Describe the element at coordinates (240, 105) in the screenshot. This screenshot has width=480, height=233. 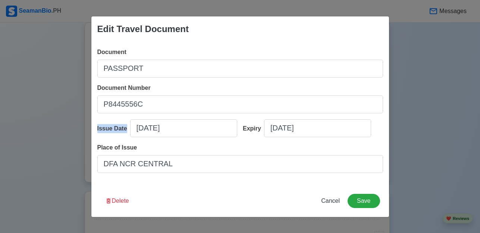
I see `input: Ex: P12345678B` at that location.